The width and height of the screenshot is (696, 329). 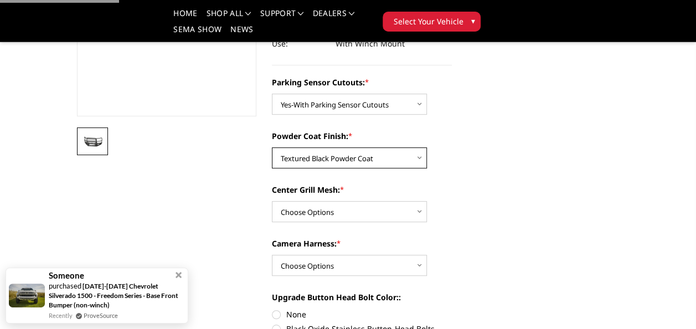 What do you see at coordinates (92, 141) in the screenshot?
I see `img: 2023-2025 Ford F450-550-A2 Series-Extreme Front Bumper (winch mount)` at bounding box center [92, 141].